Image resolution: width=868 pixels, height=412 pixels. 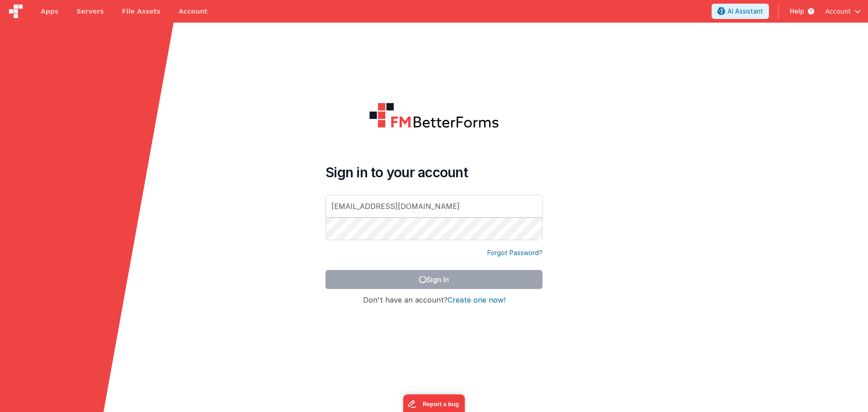 I want to click on span: Servers, so click(x=90, y=11).